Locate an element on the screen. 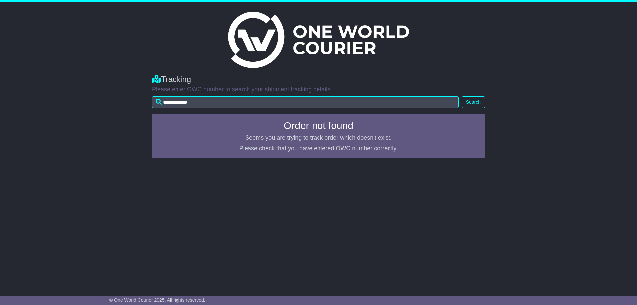 This screenshot has height=305, width=637. span: © One World Courier 2025. All rights reserved. is located at coordinates (157, 300).